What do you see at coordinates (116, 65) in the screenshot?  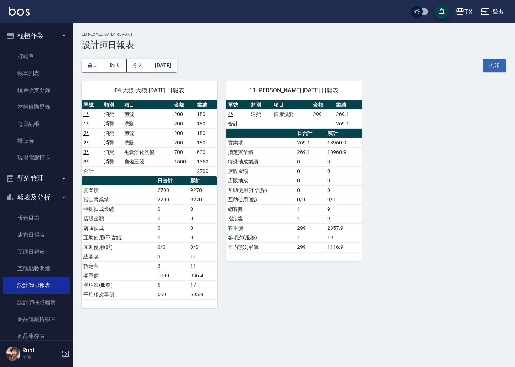 I see `button: 昨天` at bounding box center [116, 65].